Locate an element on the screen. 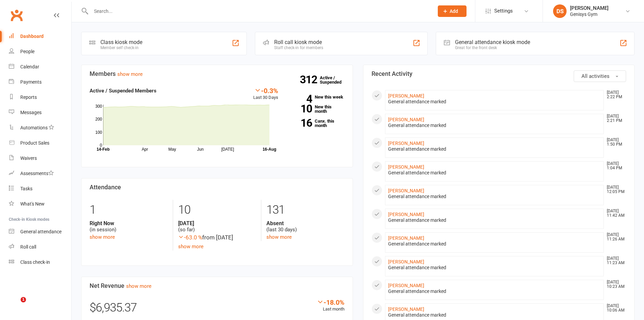 This screenshot has height=320, width=644. a: Clubworx is located at coordinates (17, 15).